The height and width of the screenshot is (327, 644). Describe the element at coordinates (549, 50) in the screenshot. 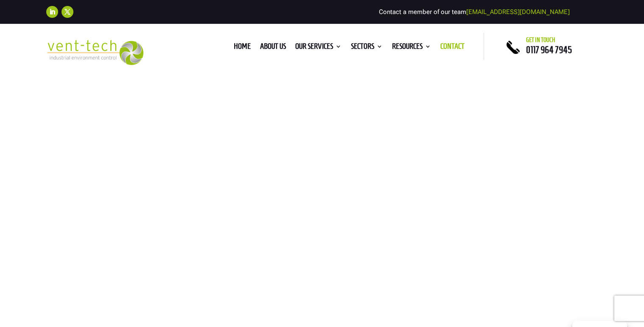

I see `span: 0117 964 7945` at that location.